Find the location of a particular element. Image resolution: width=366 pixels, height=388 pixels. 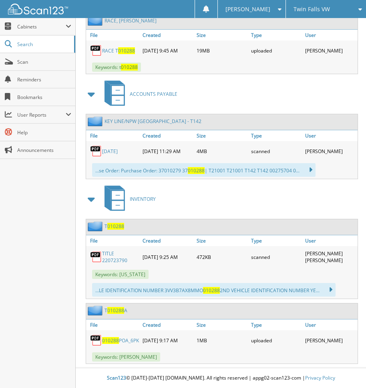

span: Twin Falls VW is located at coordinates (312, 9).